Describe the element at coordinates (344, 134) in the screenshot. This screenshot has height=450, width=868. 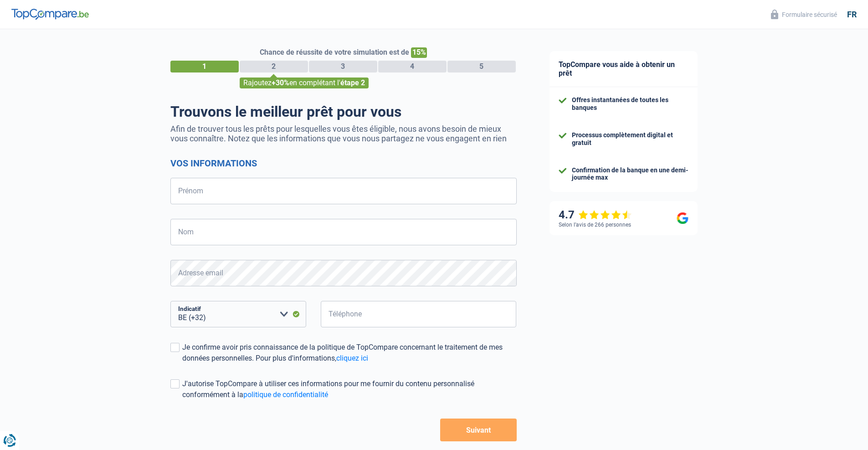
I see `p: Afin de trouver tous les prêts pour lesquelles vous êtes éligible, nous avons besoin de mieux vou...` at that location.